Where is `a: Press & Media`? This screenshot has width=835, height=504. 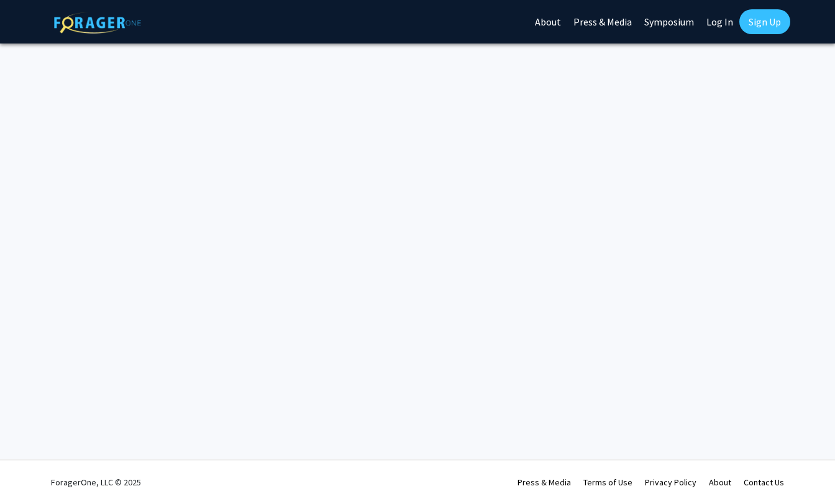
a: Press & Media is located at coordinates (545, 482).